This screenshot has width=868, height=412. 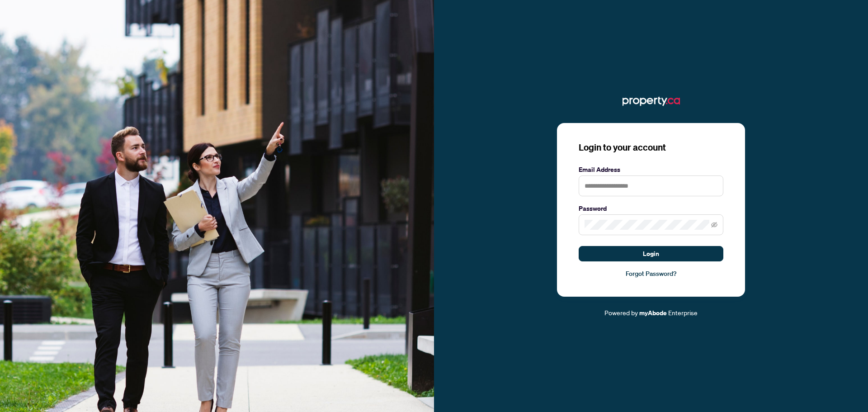 I want to click on a: myAbode, so click(x=653, y=313).